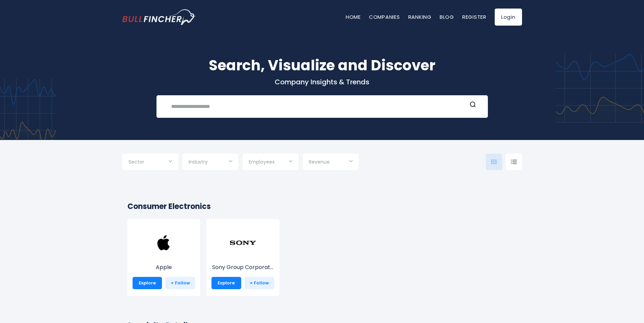  Describe the element at coordinates (474, 17) in the screenshot. I see `a: Register` at that location.